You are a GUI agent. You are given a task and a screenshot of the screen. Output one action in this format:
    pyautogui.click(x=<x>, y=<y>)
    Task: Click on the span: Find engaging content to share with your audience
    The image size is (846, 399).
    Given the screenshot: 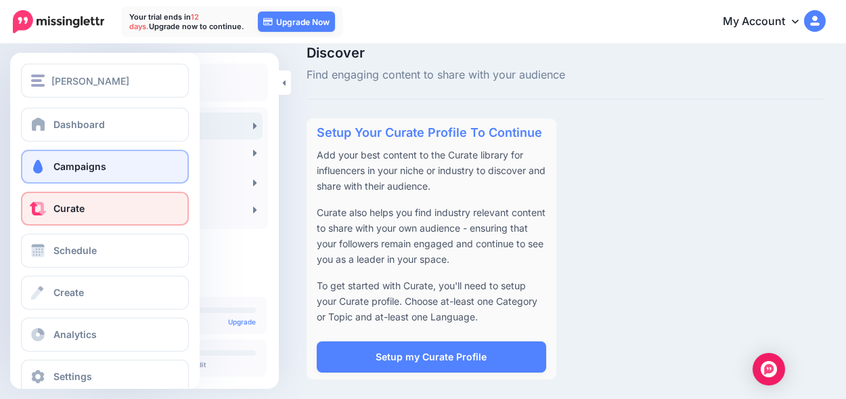 What is the action you would take?
    pyautogui.click(x=436, y=75)
    